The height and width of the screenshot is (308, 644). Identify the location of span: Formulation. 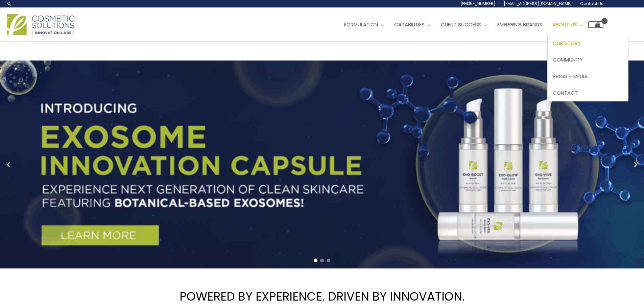
(361, 24).